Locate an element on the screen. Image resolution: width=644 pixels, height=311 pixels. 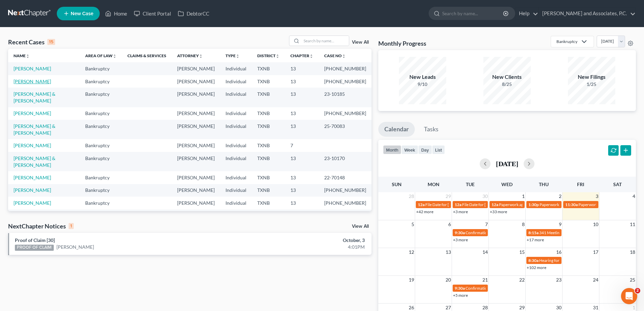
span: 22 is located at coordinates (522, 280).